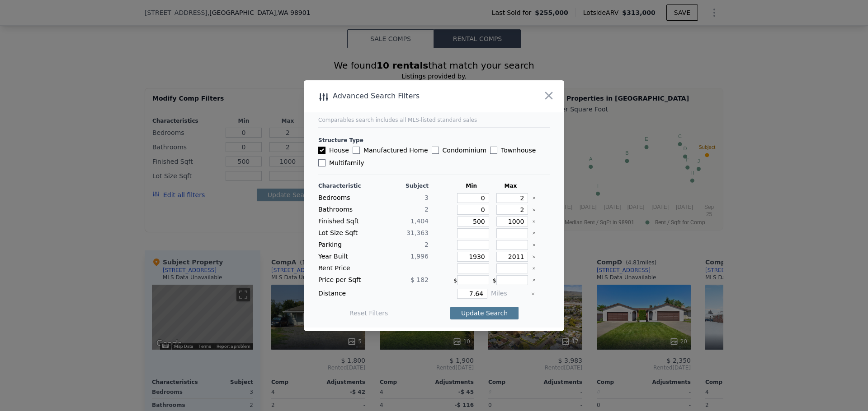  I want to click on input: Manufactured Home, so click(356, 151).